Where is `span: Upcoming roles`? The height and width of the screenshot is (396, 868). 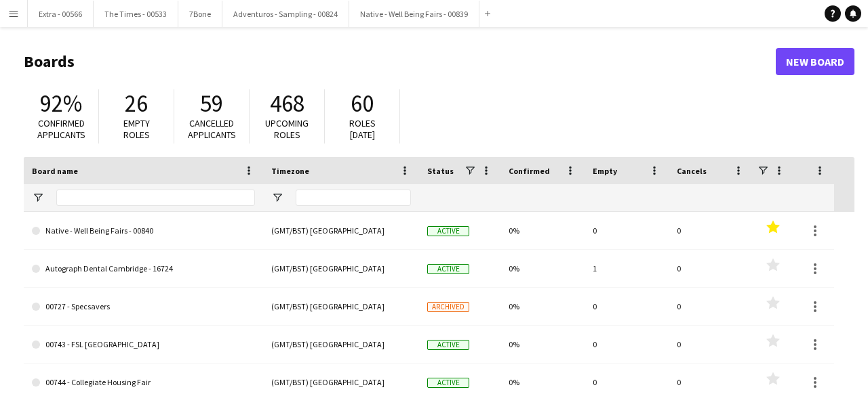 span: Upcoming roles is located at coordinates (287, 129).